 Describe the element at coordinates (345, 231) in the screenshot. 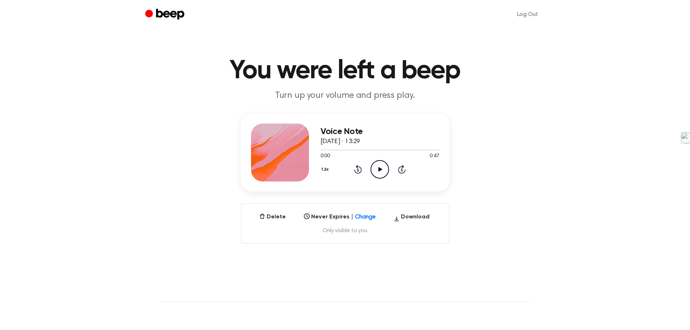

I see `span: Only visible to you` at that location.